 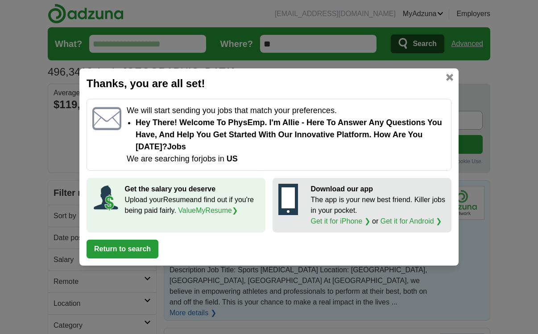 I want to click on p: Upload your Resume and find out if you're being paid fairly., so click(x=192, y=205).